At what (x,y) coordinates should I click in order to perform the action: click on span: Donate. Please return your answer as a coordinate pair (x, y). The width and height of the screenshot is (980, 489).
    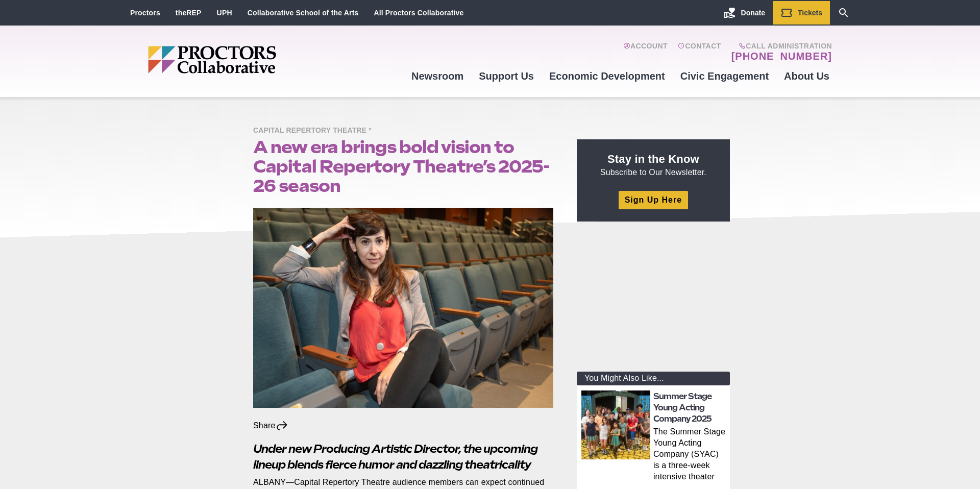
    Looking at the image, I should click on (753, 13).